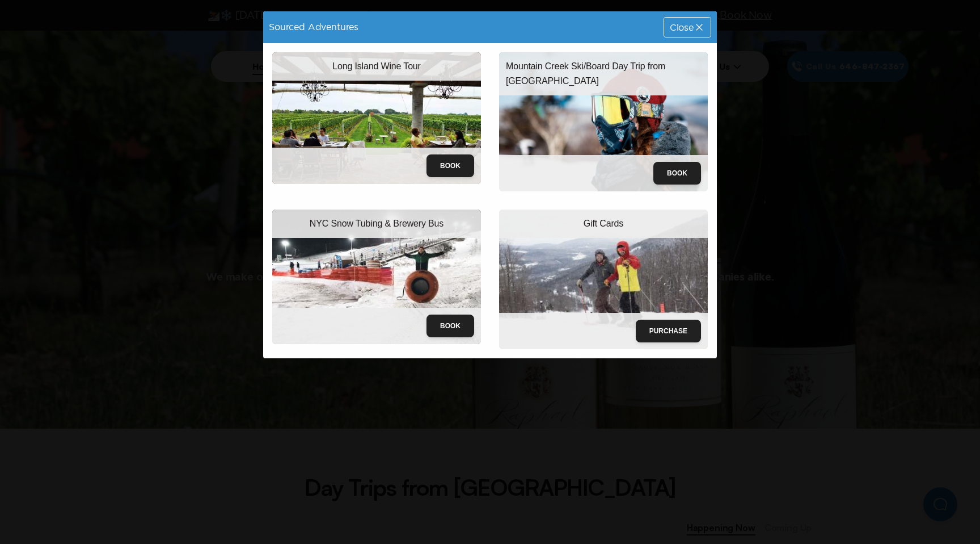 The height and width of the screenshot is (544, 980). What do you see at coordinates (682, 27) in the screenshot?
I see `span: Close` at bounding box center [682, 27].